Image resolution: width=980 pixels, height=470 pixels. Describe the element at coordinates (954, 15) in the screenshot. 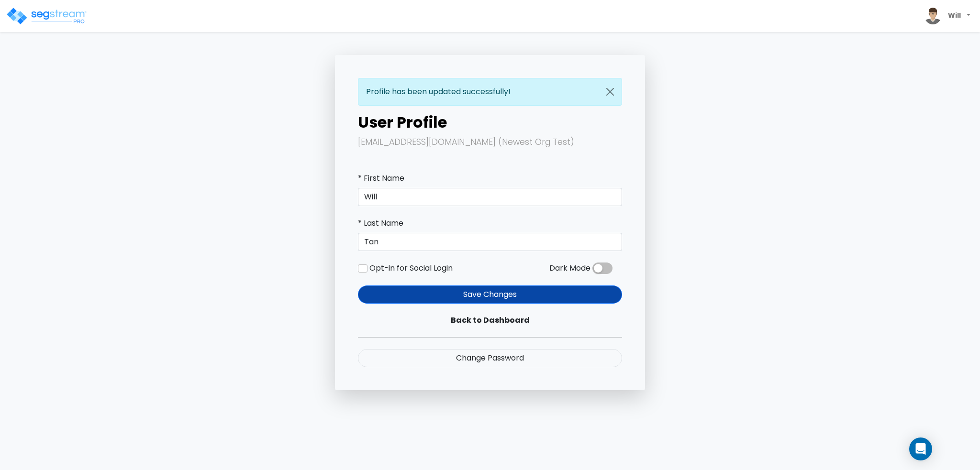

I see `b: Will` at that location.